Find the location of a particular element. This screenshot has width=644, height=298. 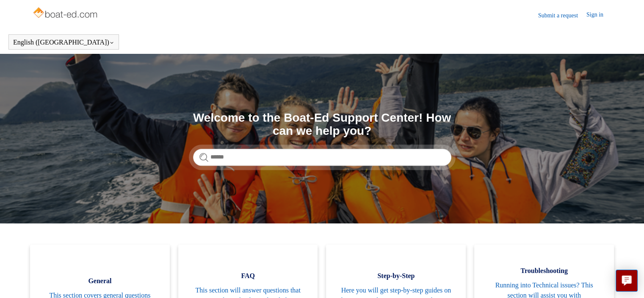

span: General is located at coordinates (100, 281).